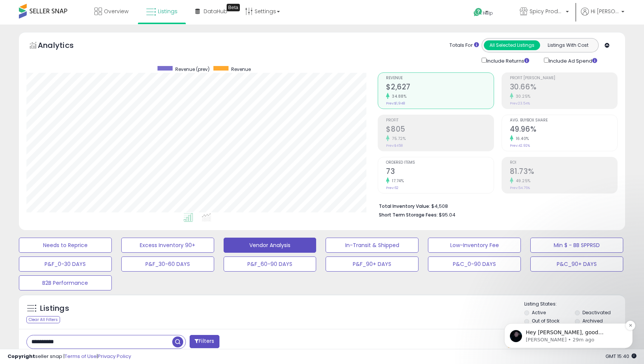  I want to click on div: If you want, you could change your B2C listed price in Amazon by 1 cent below the current (to 35...., so click(65, 232).